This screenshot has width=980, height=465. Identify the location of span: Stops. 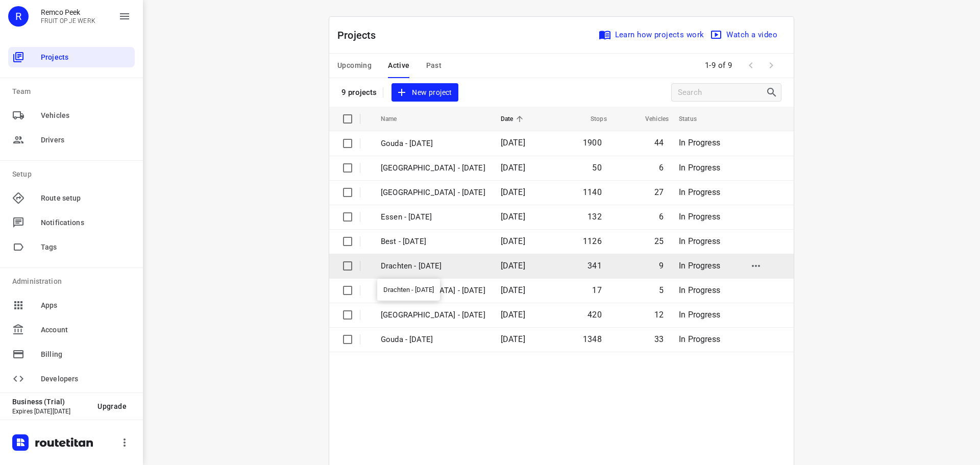
(592, 119).